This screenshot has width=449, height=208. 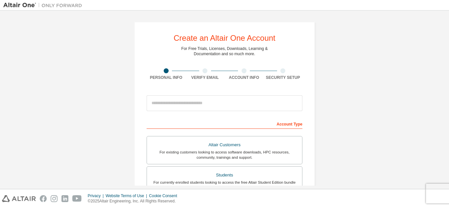 I want to click on p: © 2025 Altair Engineering, Inc. All Rights Reserved., so click(x=135, y=201).